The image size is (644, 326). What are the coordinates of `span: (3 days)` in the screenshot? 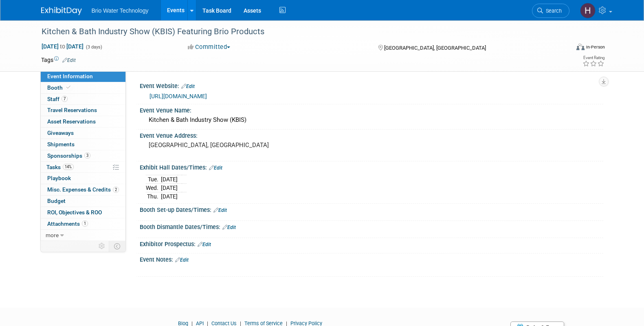 It's located at (94, 47).